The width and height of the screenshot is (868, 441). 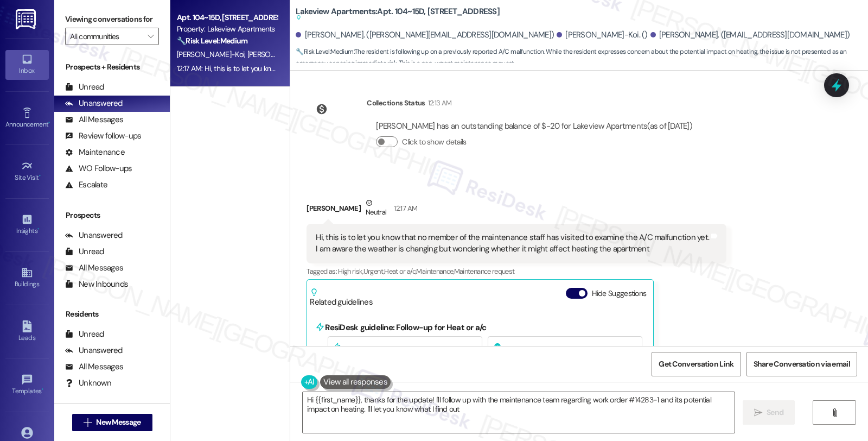 What do you see at coordinates (106, 36) in the screenshot?
I see `input: All communities` at bounding box center [106, 36].